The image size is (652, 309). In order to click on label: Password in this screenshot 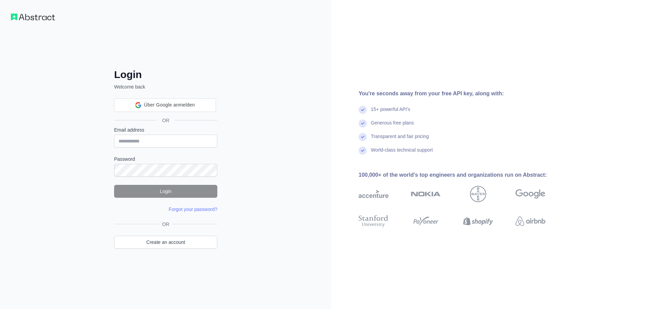, I will do `click(166, 159)`.